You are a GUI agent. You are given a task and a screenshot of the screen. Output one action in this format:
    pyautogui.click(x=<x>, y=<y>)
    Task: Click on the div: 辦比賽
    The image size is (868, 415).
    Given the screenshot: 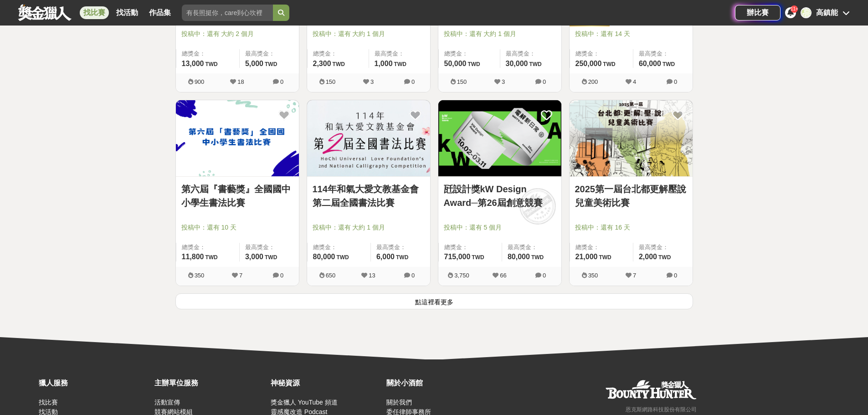 What is the action you would take?
    pyautogui.click(x=758, y=12)
    